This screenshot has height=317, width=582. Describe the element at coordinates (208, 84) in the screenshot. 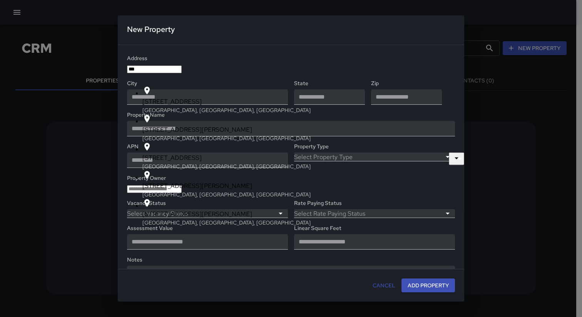

I see `h6: City` at that location.